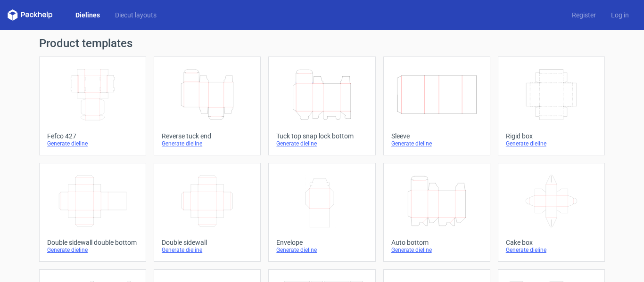 This screenshot has height=282, width=644. I want to click on a: Log in, so click(620, 15).